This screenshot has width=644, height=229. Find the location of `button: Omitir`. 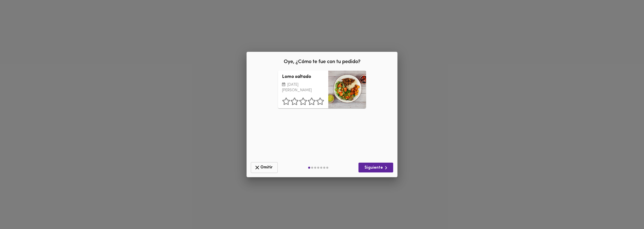

button: Omitir is located at coordinates (264, 168).